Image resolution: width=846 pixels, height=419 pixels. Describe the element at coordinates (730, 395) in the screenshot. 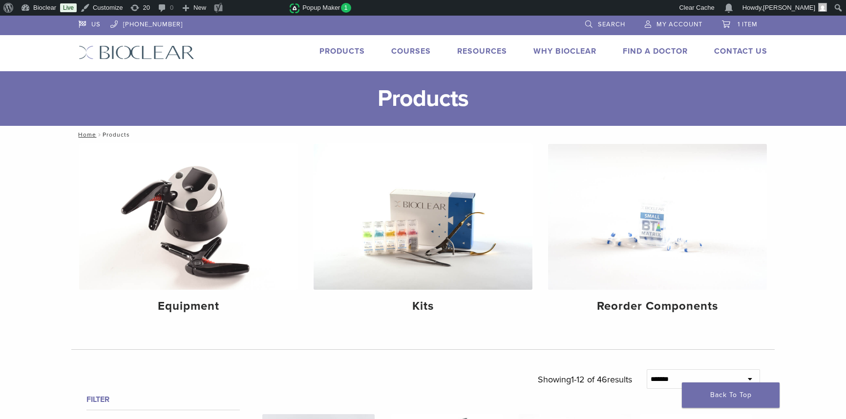

I see `a: Back To Top` at that location.